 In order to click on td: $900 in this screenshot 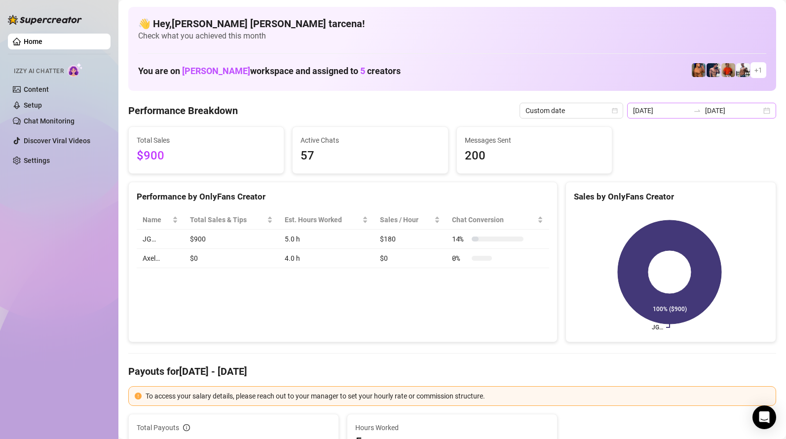, I will do `click(232, 239)`.